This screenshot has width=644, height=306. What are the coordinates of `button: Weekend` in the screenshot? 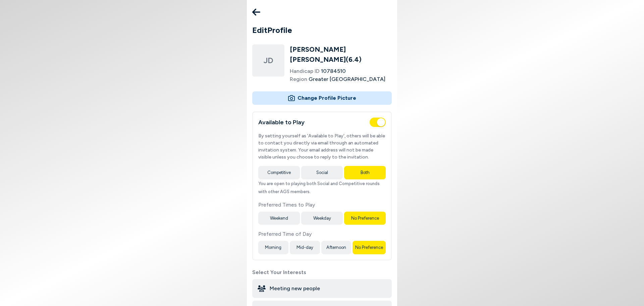 It's located at (279, 218).